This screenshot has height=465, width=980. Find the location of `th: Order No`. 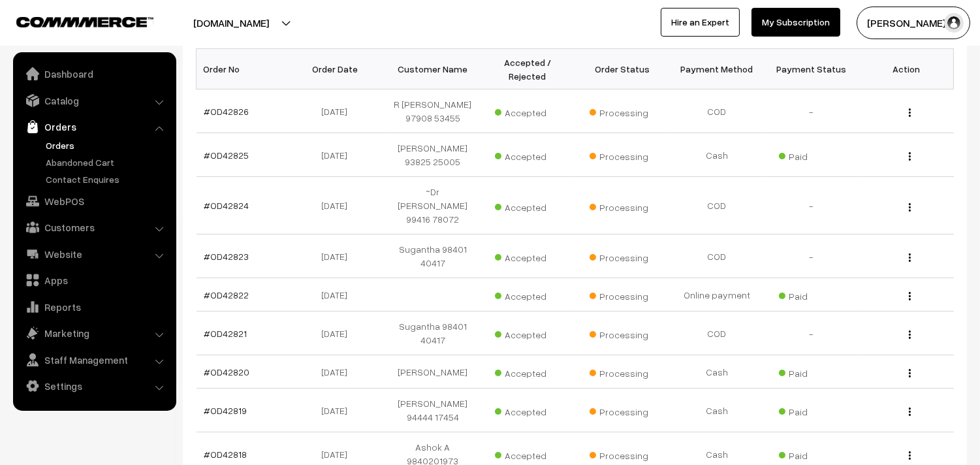

th: Order No is located at coordinates (244, 69).